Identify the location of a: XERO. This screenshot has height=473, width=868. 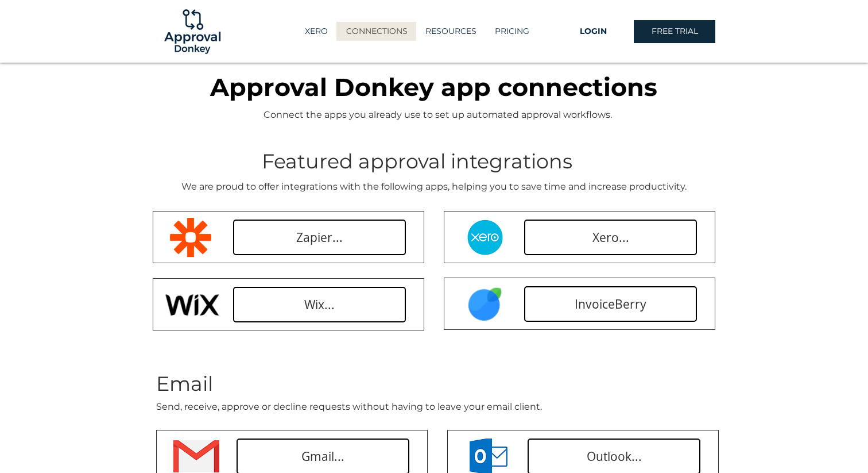
(316, 31).